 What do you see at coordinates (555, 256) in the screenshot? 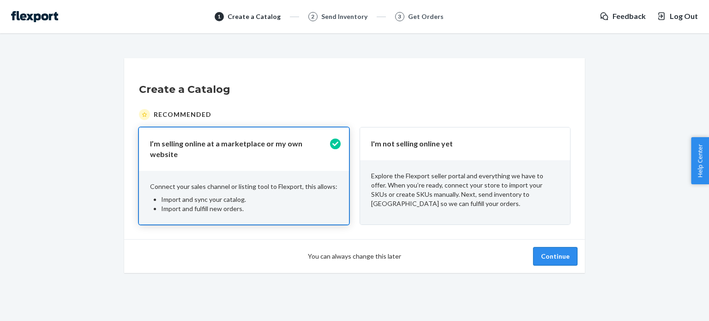
I see `a: Continue` at bounding box center [555, 256].